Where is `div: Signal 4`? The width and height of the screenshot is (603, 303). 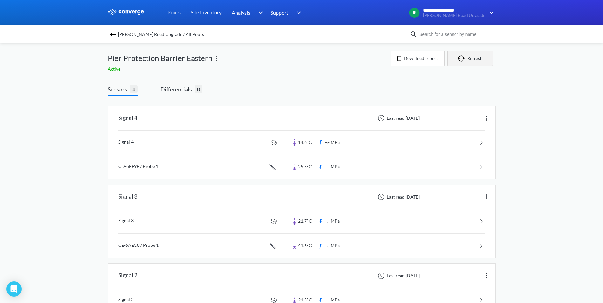 div: Signal 4 is located at coordinates (128, 118).